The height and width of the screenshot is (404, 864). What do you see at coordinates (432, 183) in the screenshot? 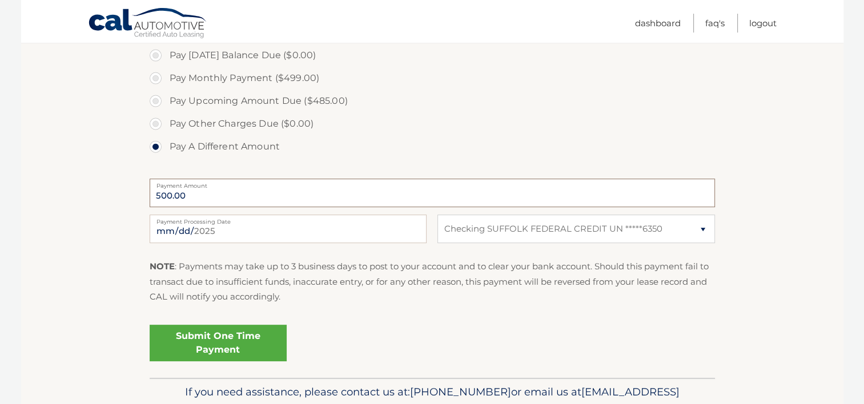
I see `label: Payment Amount` at bounding box center [432, 183].